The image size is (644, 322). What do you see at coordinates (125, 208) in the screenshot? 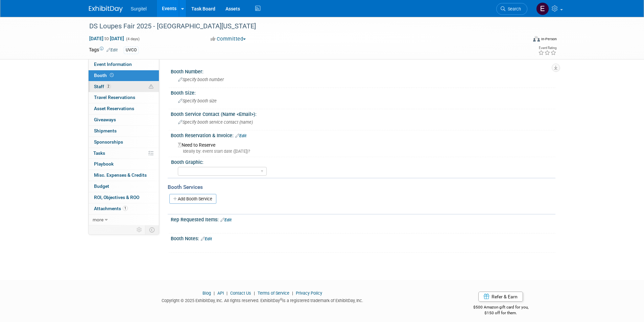
I see `span: 1` at bounding box center [125, 208].